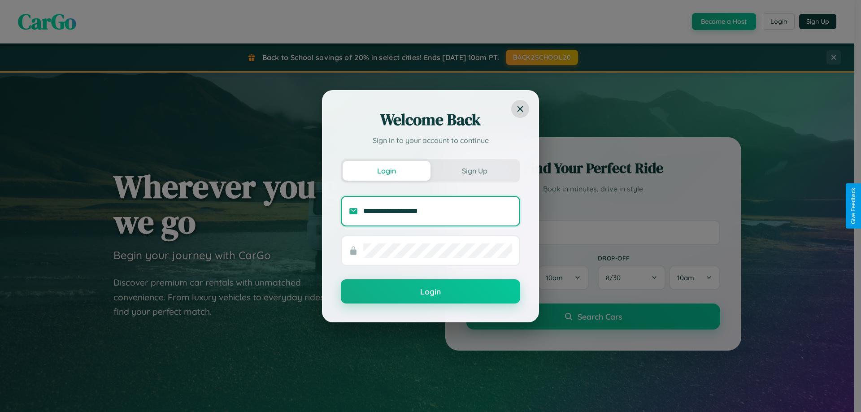  What do you see at coordinates (474, 171) in the screenshot?
I see `button: Sign Up` at bounding box center [474, 171].